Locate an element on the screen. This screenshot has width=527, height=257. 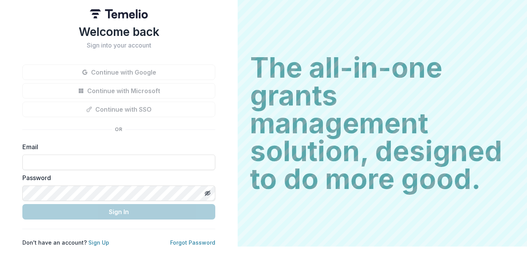
button: Sign In is located at coordinates (119, 212).